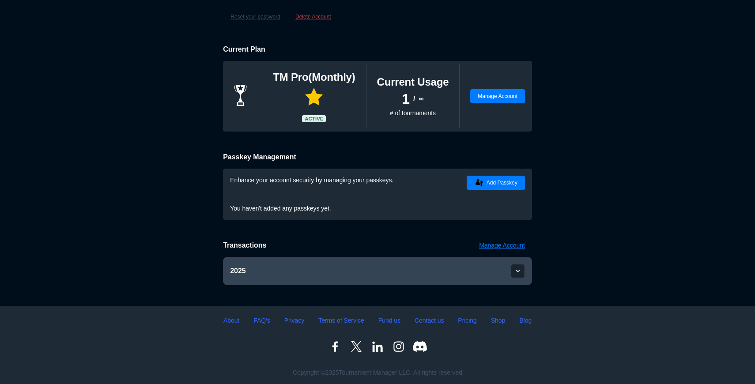 This screenshot has height=384, width=755. What do you see at coordinates (413, 113) in the screenshot?
I see `span: # of tournaments` at bounding box center [413, 113].